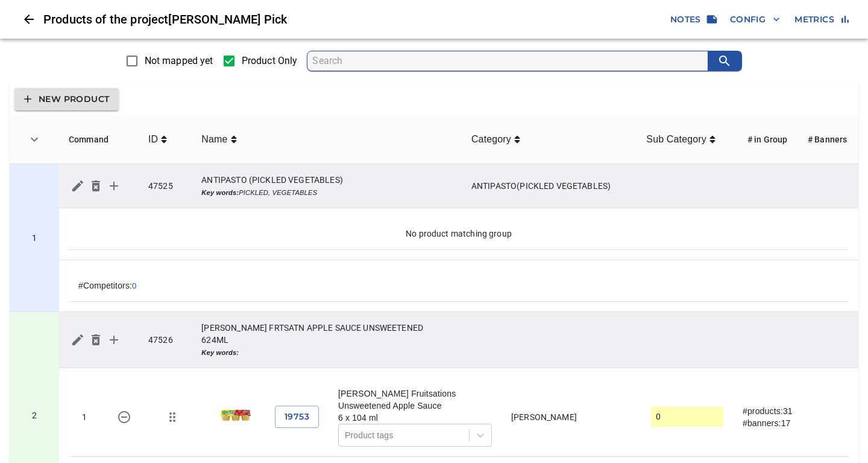 This screenshot has height=463, width=868. What do you see at coordinates (236, 415) in the screenshot?
I see `img: fruitsations unsweetened apple sauce` at bounding box center [236, 415].